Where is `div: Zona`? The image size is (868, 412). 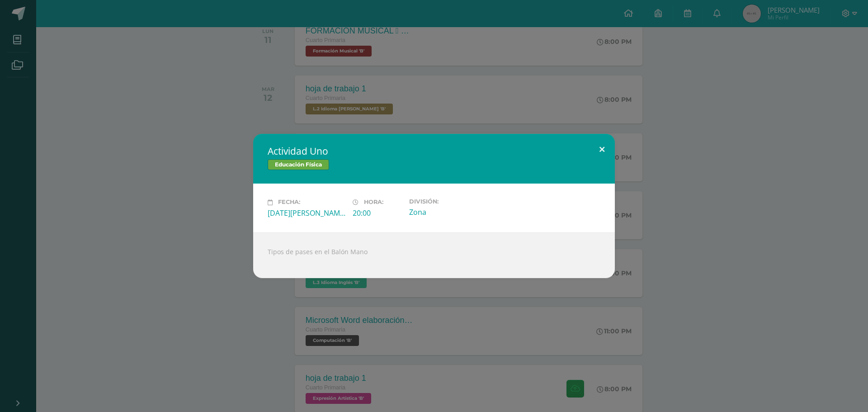
div: Zona is located at coordinates (448, 213).